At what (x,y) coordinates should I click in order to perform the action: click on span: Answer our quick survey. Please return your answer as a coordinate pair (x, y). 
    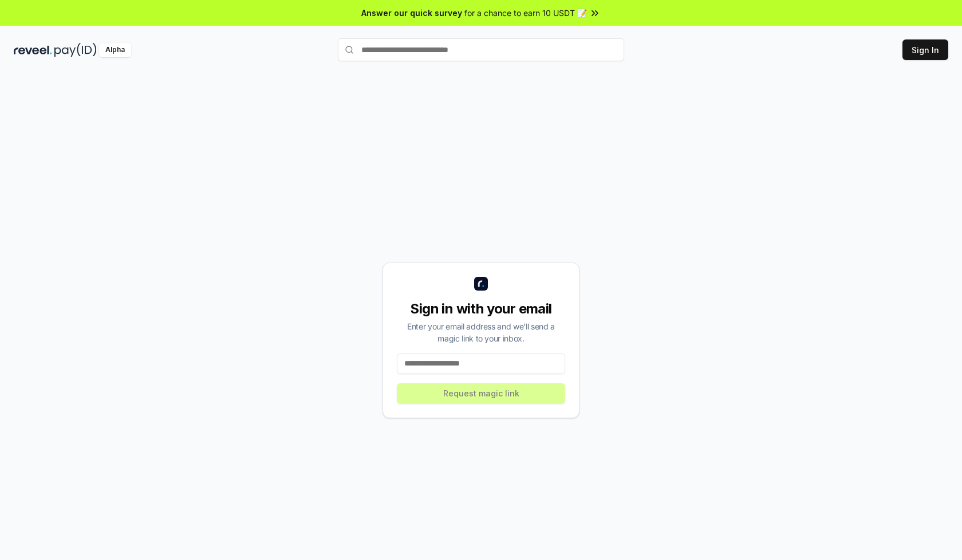
    Looking at the image, I should click on (411, 12).